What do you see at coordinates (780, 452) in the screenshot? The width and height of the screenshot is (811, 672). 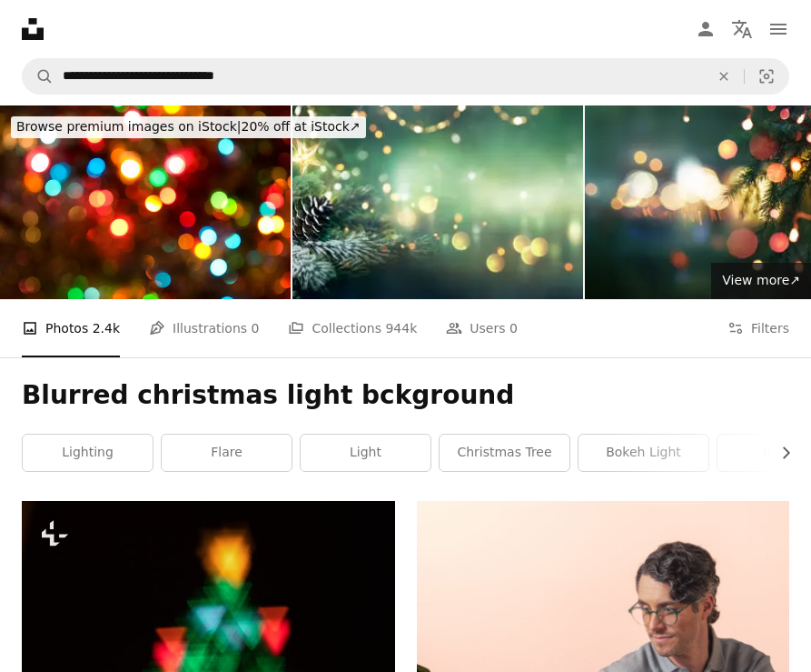 I see `button: scroll list to the right` at bounding box center [780, 452].